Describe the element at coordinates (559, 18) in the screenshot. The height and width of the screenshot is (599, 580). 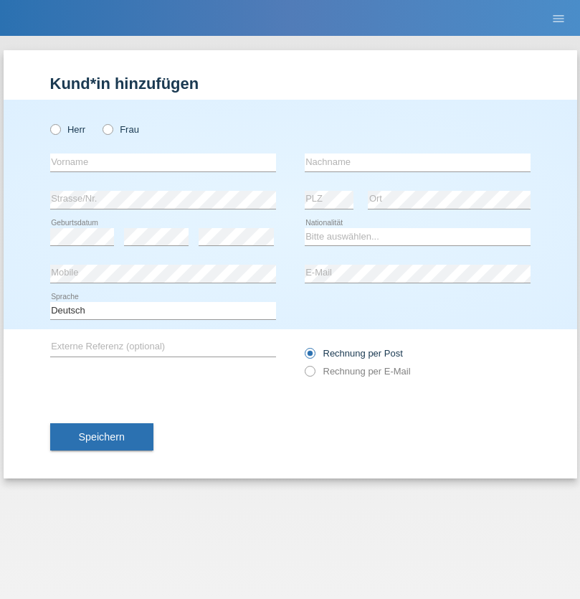
I see `a: menu` at that location.